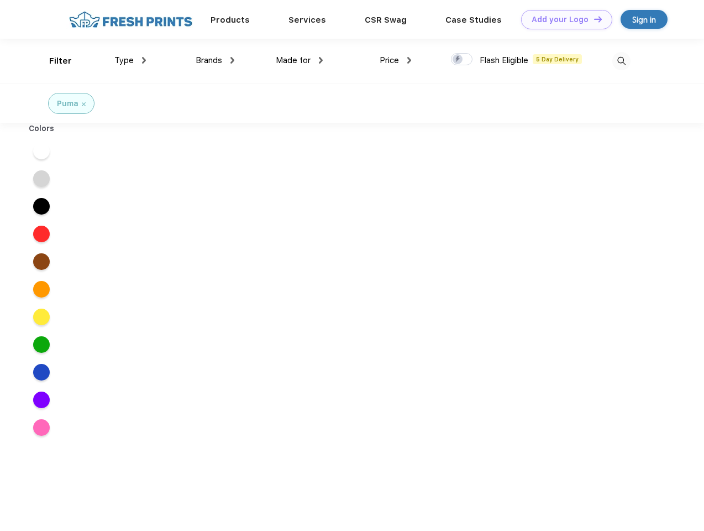  What do you see at coordinates (130, 19) in the screenshot?
I see `img: fo%20logo%202.webp` at bounding box center [130, 19].